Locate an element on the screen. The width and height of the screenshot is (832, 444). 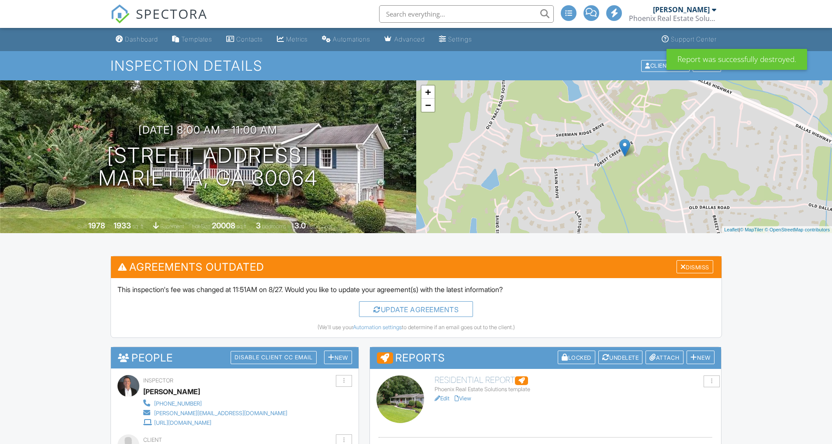
span: bedrooms is located at coordinates (274, 226).